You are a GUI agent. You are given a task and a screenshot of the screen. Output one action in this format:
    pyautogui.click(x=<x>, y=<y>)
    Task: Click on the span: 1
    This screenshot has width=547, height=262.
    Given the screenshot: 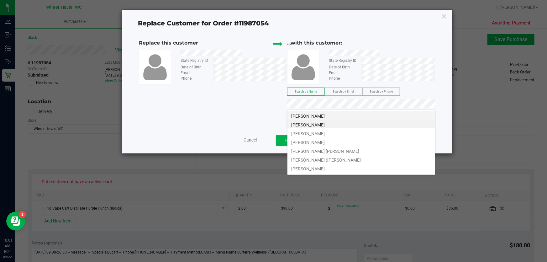 What is the action you would take?
    pyautogui.click(x=4, y=3)
    